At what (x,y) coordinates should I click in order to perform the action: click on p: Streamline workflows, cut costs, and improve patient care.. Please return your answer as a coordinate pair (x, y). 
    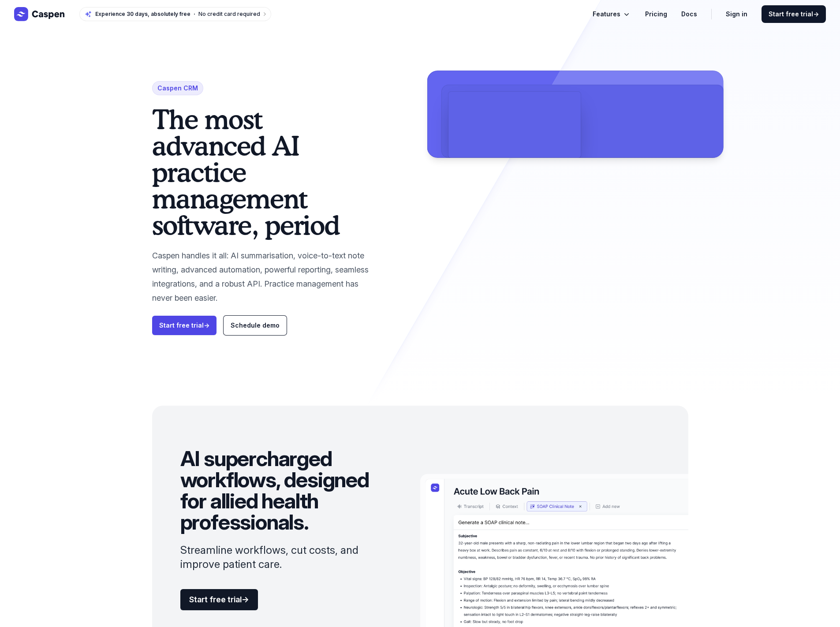
    Looking at the image, I should click on (286, 558).